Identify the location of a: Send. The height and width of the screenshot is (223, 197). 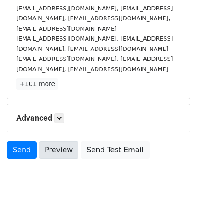
(22, 150).